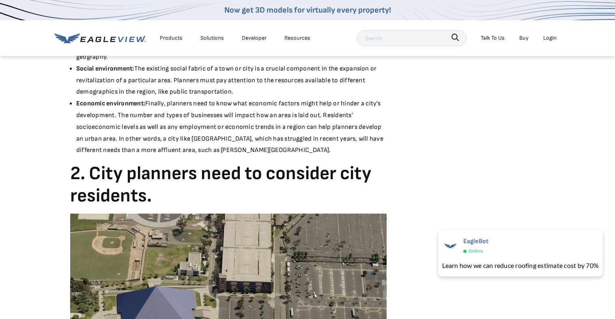  Describe the element at coordinates (520, 266) in the screenshot. I see `div: Learn how we can reduce roofing estimate cost by 70%` at that location.